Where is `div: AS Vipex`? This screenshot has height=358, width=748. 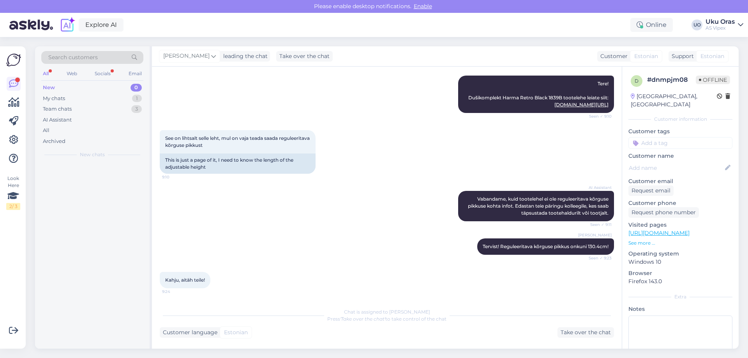
div: AS Vipex is located at coordinates (720, 28).